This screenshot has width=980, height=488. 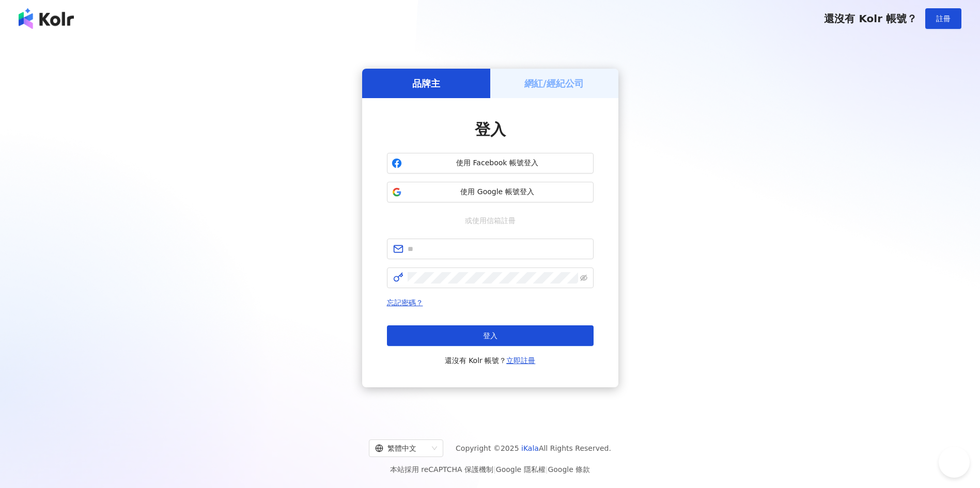 What do you see at coordinates (426, 83) in the screenshot?
I see `h5: 品牌主` at bounding box center [426, 83].